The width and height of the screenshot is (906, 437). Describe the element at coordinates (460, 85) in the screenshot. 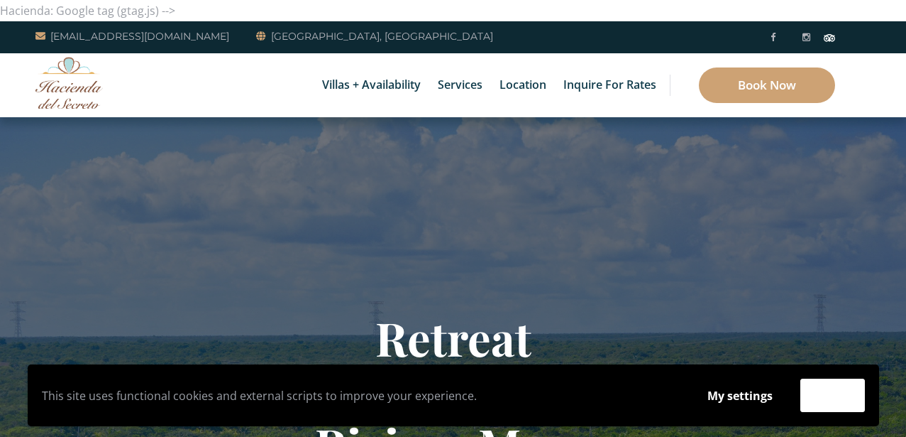

I see `a: Services` at that location.